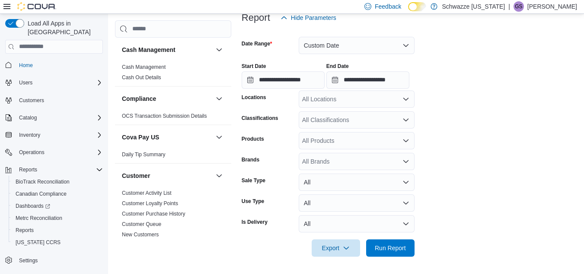  What do you see at coordinates (519, 6) in the screenshot?
I see `div: Gulzar Sayall` at bounding box center [519, 6].